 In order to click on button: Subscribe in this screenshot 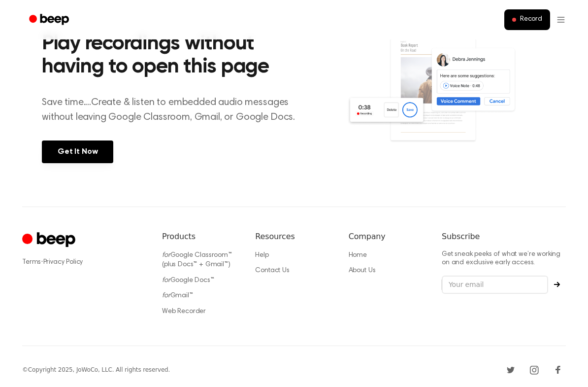, I will do `click(557, 284)`.